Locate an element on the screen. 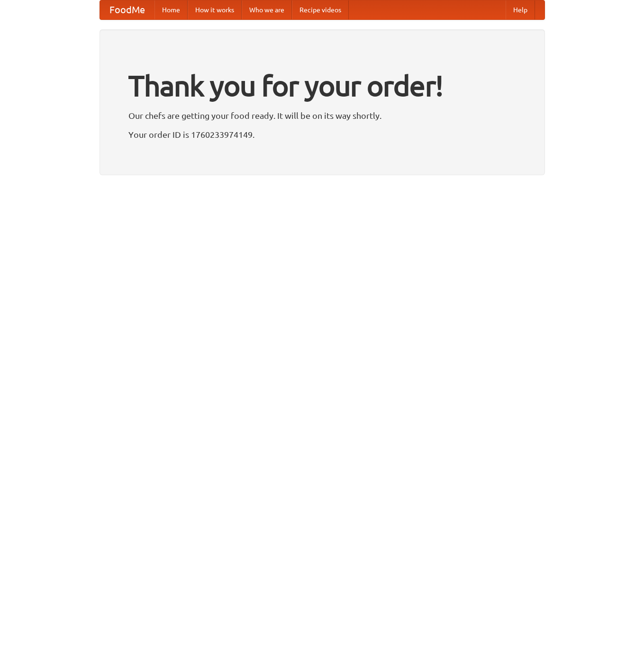 Image resolution: width=644 pixels, height=670 pixels. p: Your order ID is 1760233974149. is located at coordinates (322, 135).